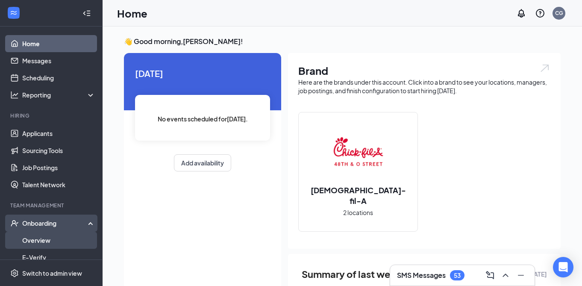  I want to click on a: Applicants, so click(59, 133).